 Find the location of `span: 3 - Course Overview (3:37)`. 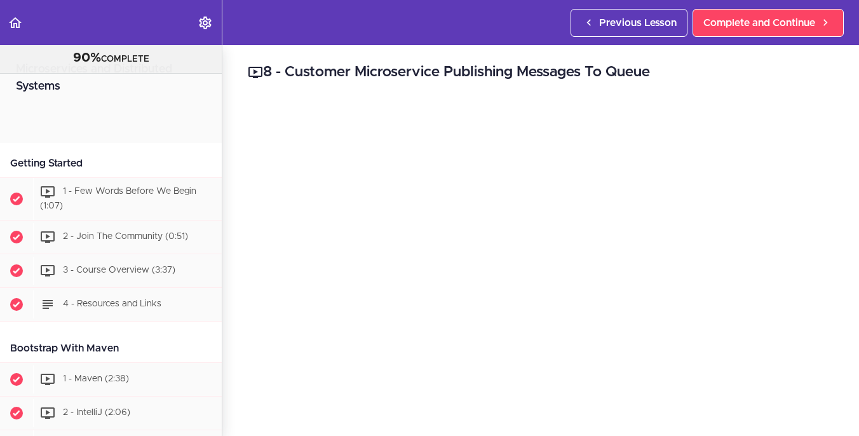

span: 3 - Course Overview (3:37) is located at coordinates (119, 270).